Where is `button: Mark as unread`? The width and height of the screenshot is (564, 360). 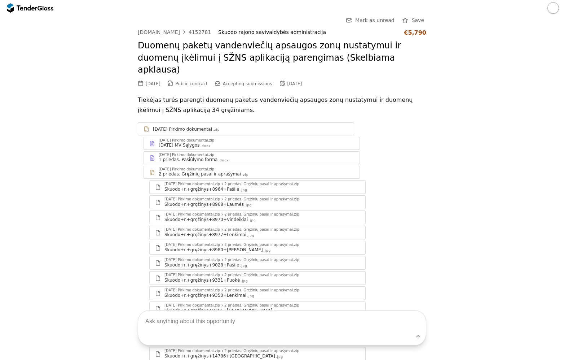
button: Mark as unread is located at coordinates (370, 20).